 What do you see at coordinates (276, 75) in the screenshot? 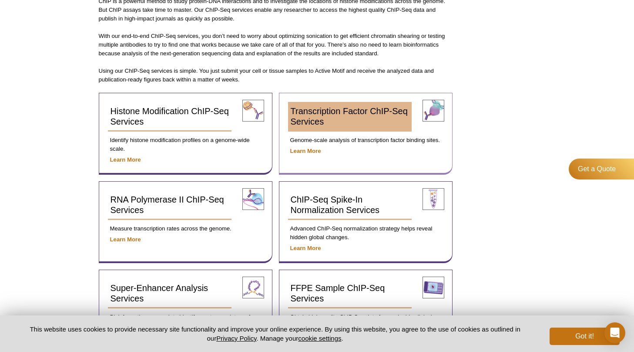
I see `p: Using our ChIP-Seq services is simple. You just submit your cell or tissue samples to Active Moti...` at bounding box center [276, 75].